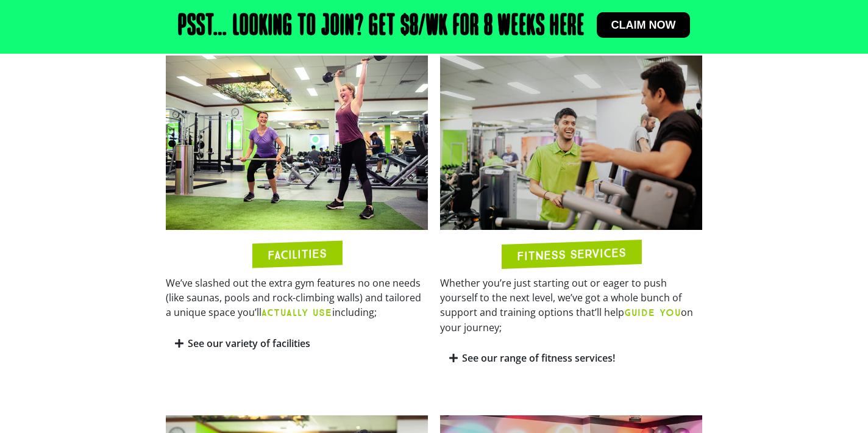 The image size is (868, 433). Describe the element at coordinates (381, 27) in the screenshot. I see `h2: Psst… Looking to join? Get $8/wk for 8 weeks here` at that location.